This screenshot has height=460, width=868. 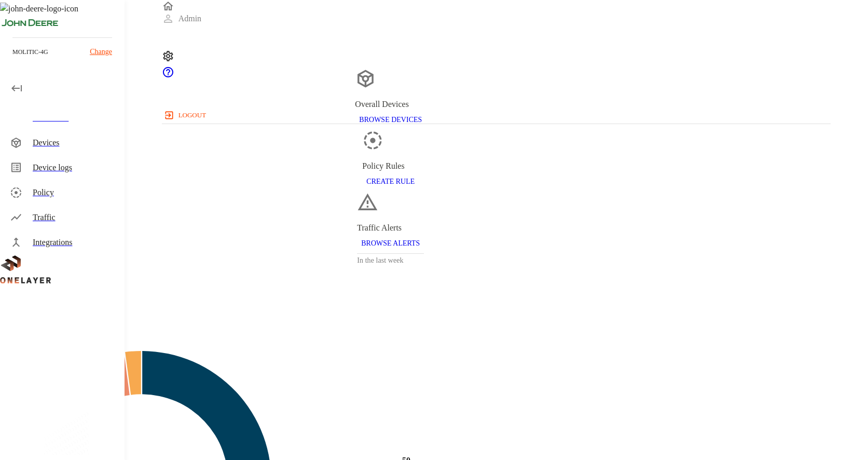 I want to click on a: BROWSE ALERTS, so click(x=390, y=242).